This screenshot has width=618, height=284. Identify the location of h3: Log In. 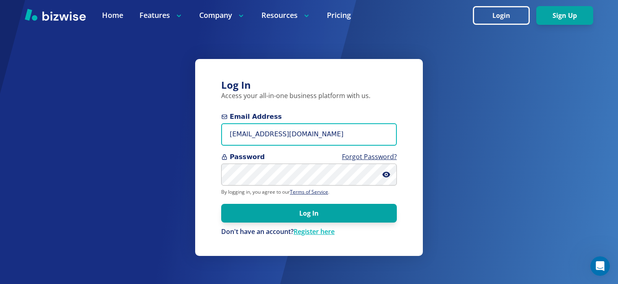
(309, 85).